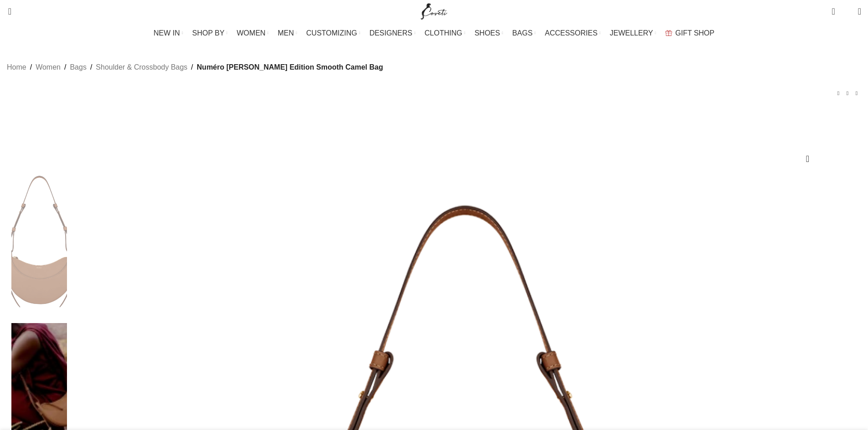 This screenshot has width=868, height=430. What do you see at coordinates (251, 33) in the screenshot?
I see `span: WOMEN` at bounding box center [251, 33].